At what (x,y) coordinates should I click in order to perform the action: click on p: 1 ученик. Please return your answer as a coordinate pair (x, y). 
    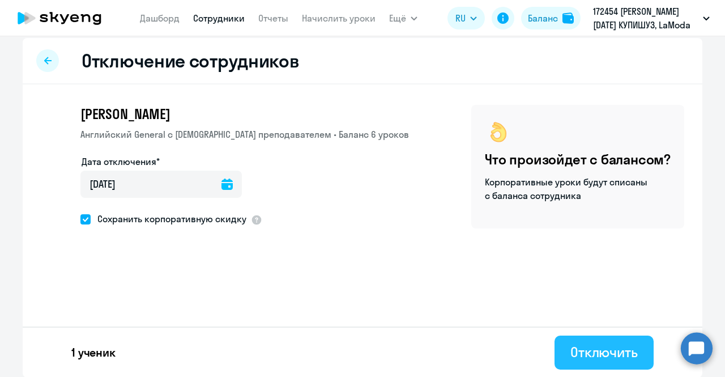
    Looking at the image, I should click on (93, 352).